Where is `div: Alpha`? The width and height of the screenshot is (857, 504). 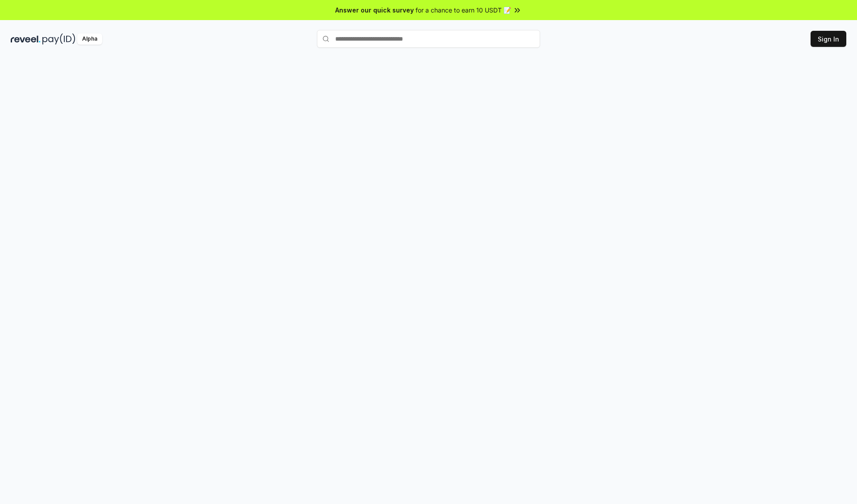
div: Alpha is located at coordinates (90, 39).